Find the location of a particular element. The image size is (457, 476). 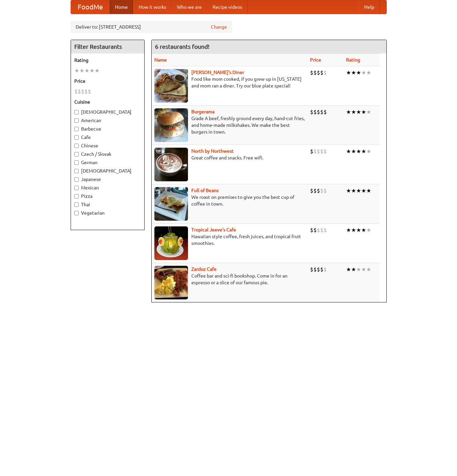

a: Change is located at coordinates (219, 27).